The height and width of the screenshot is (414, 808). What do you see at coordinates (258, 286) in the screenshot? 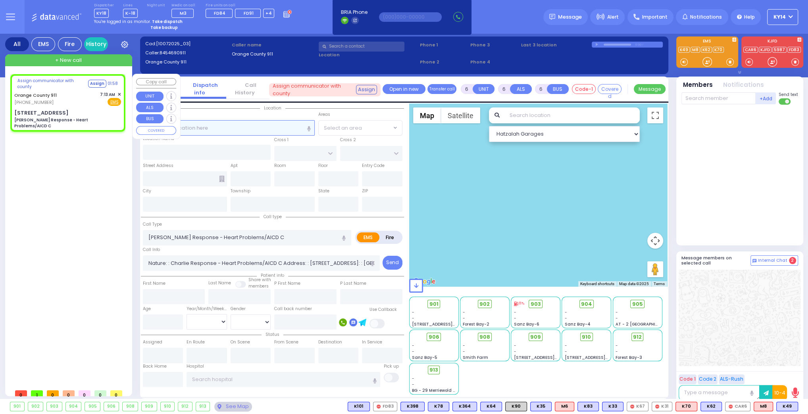
I see `span: members` at bounding box center [258, 286].